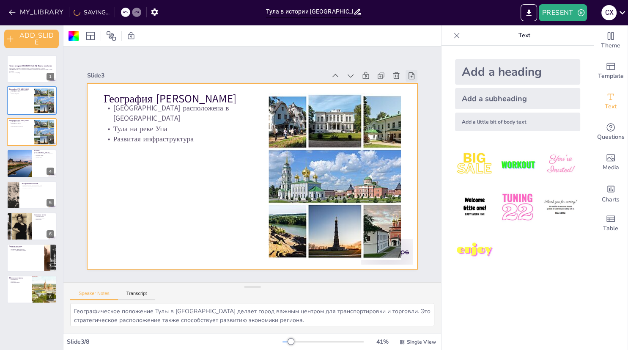 This screenshot has width=628, height=350. What do you see at coordinates (529, 13) in the screenshot?
I see `button: EXPORT_TO_POWERPOINT` at bounding box center [529, 13].